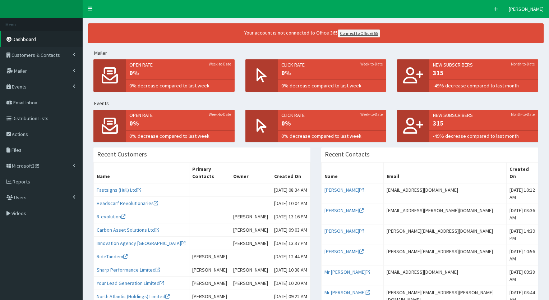  Describe the element at coordinates (130, 283) in the screenshot. I see `a: Your Lead Generation Limited` at that location.